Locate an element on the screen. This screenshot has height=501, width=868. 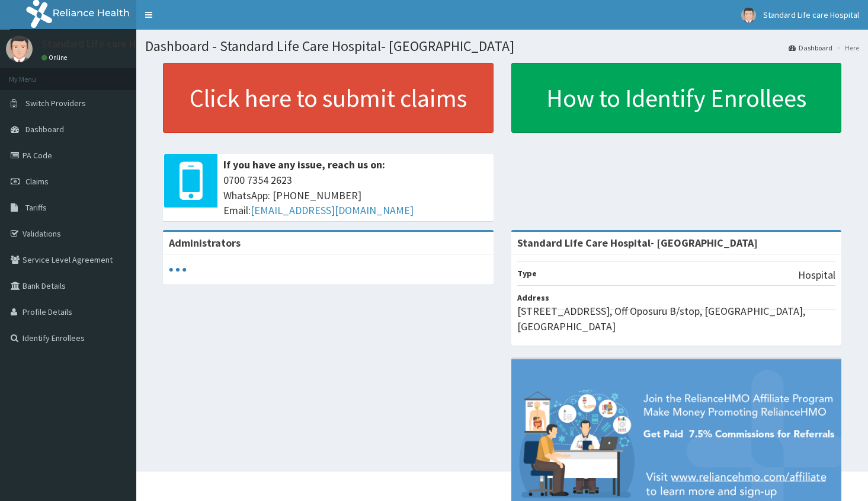
b: Address is located at coordinates (533, 298).